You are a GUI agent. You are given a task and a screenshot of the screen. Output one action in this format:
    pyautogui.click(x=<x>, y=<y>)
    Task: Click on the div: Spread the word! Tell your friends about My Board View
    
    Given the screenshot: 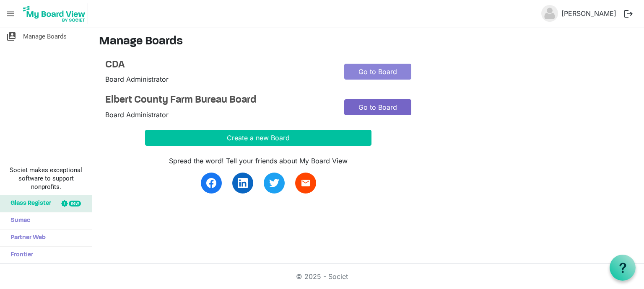 What is the action you would take?
    pyautogui.click(x=258, y=161)
    